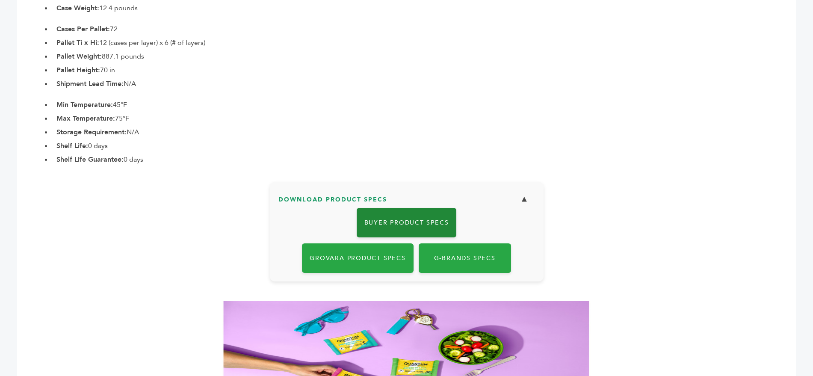 The width and height of the screenshot is (813, 376). Describe the element at coordinates (92, 132) in the screenshot. I see `b: Storage Requirement:` at that location.